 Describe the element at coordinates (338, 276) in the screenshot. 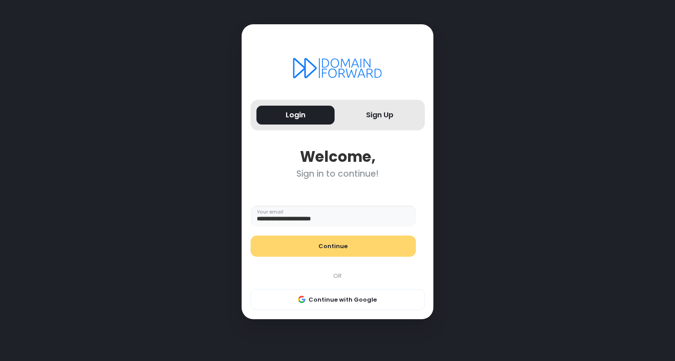

I see `div: OR` at that location.